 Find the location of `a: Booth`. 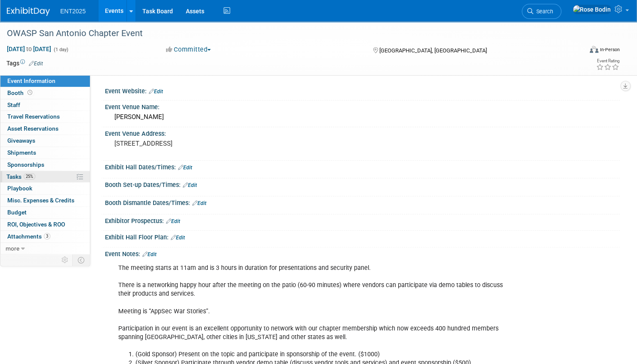

a: Booth is located at coordinates (45, 93).